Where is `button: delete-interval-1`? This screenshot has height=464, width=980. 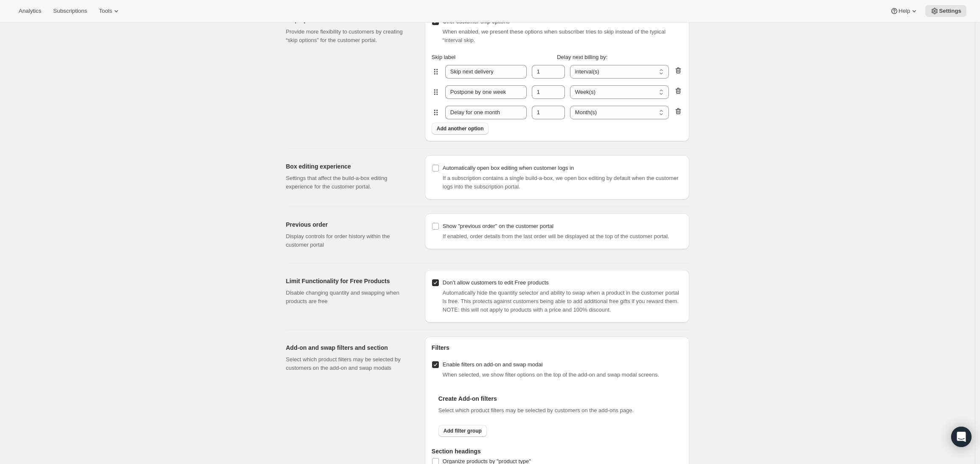 button: delete-interval-1 is located at coordinates (678, 91).